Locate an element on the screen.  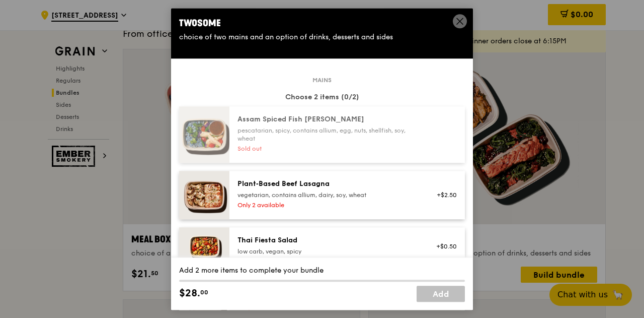
div: +$0.50 is located at coordinates (443, 246).